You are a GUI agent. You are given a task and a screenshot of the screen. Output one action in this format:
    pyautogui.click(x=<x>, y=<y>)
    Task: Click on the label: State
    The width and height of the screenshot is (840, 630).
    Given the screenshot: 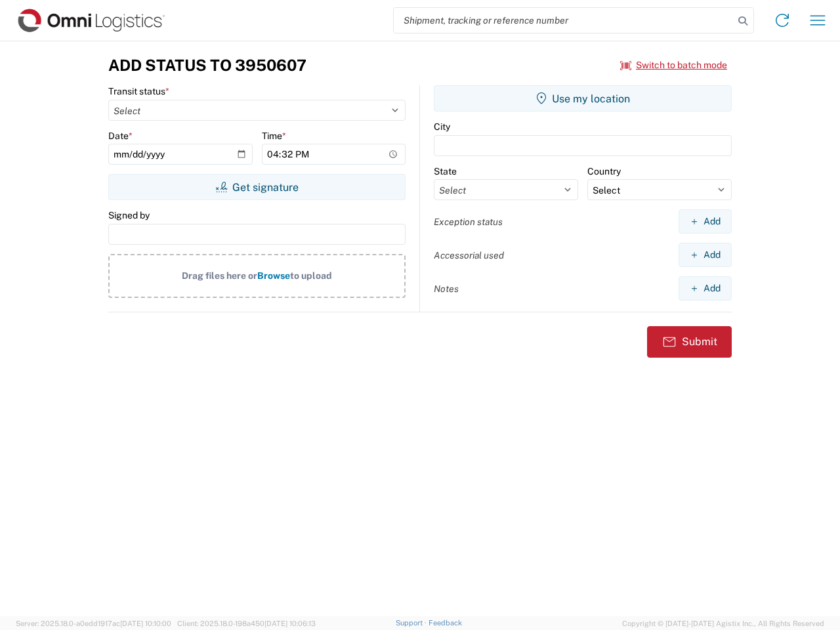 What is the action you would take?
    pyautogui.click(x=445, y=171)
    